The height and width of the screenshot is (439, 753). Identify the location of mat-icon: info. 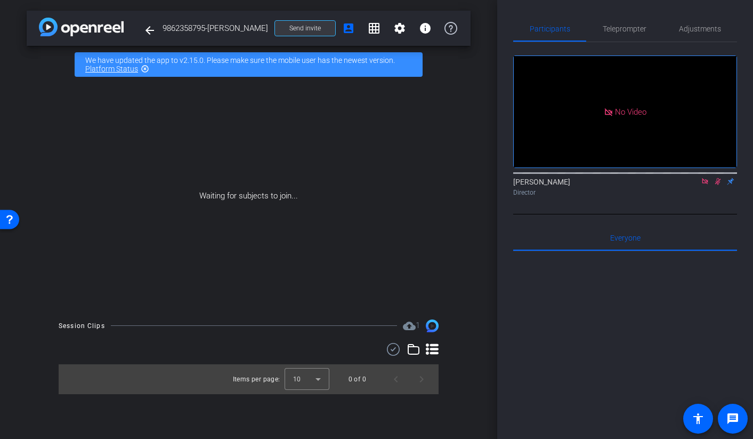
(425, 28).